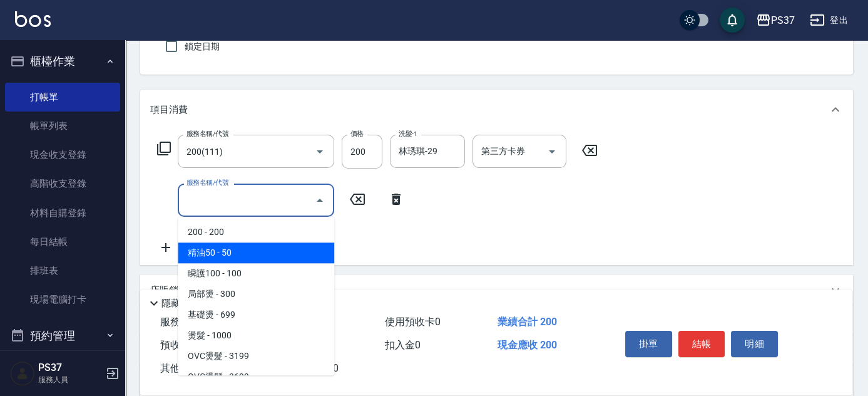 The height and width of the screenshot is (396, 868). I want to click on a: 材料自購登錄, so click(63, 213).